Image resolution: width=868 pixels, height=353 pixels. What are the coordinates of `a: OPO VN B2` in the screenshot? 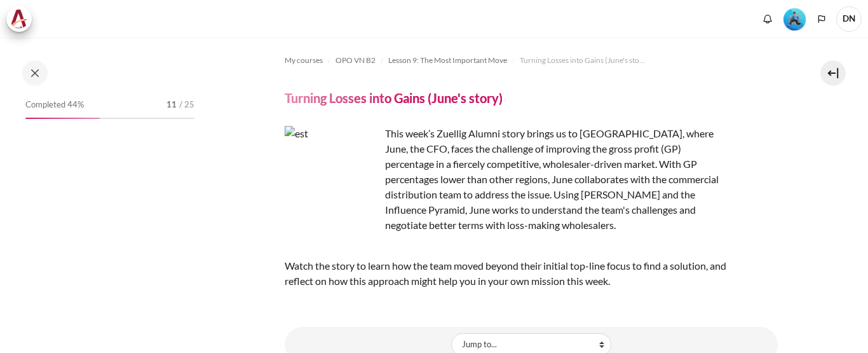 It's located at (355, 61).